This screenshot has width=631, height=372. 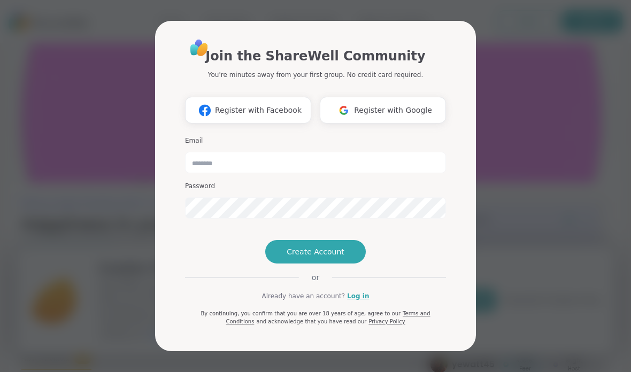 What do you see at coordinates (248, 110) in the screenshot?
I see `button: Register with Facebook` at bounding box center [248, 110].